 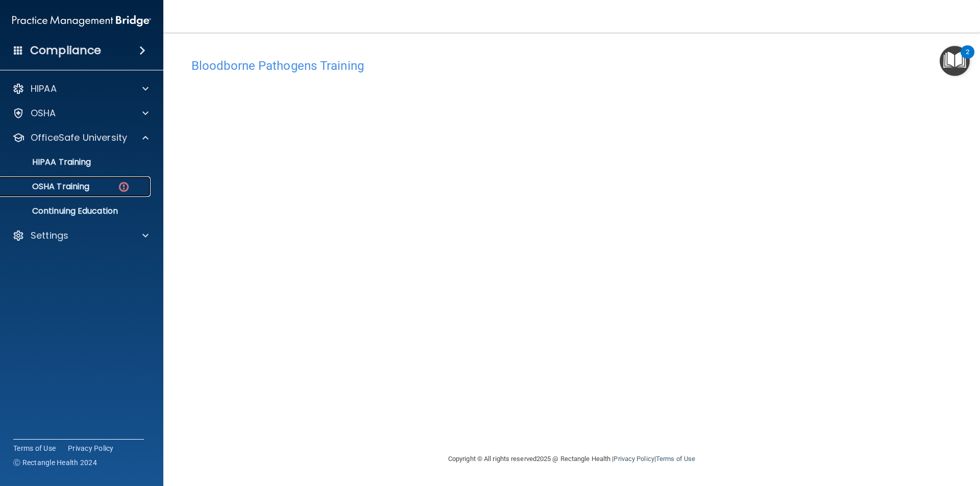 I want to click on p: Settings, so click(x=49, y=235).